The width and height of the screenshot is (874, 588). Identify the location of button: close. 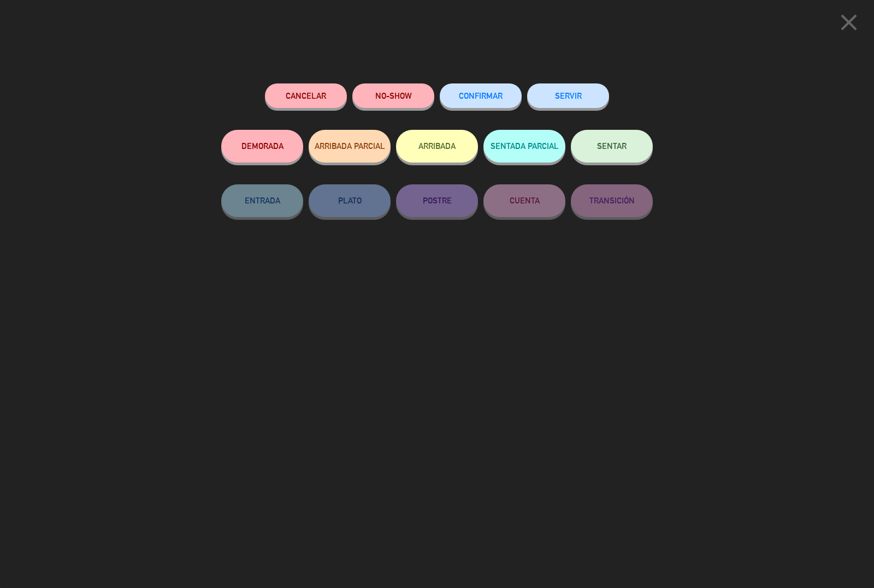
(848, 24).